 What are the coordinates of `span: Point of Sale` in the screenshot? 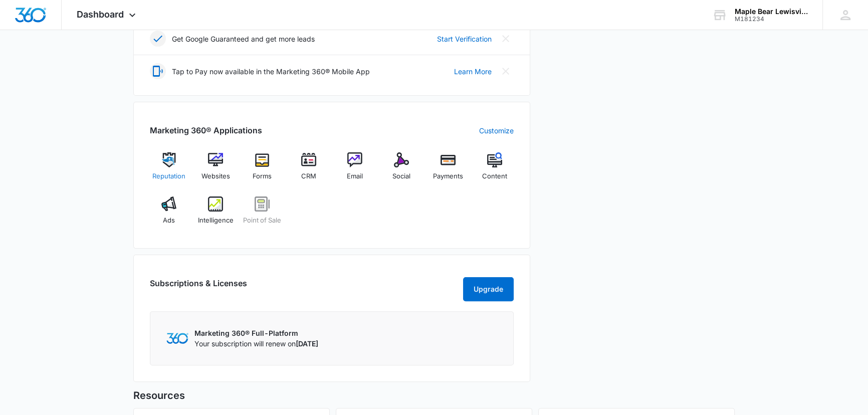 It's located at (262, 220).